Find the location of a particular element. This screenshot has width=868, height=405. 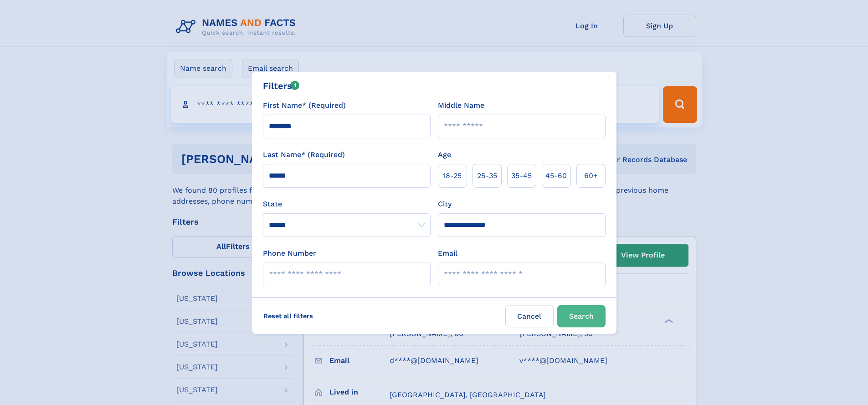

label: Middle Name is located at coordinates (461, 106).